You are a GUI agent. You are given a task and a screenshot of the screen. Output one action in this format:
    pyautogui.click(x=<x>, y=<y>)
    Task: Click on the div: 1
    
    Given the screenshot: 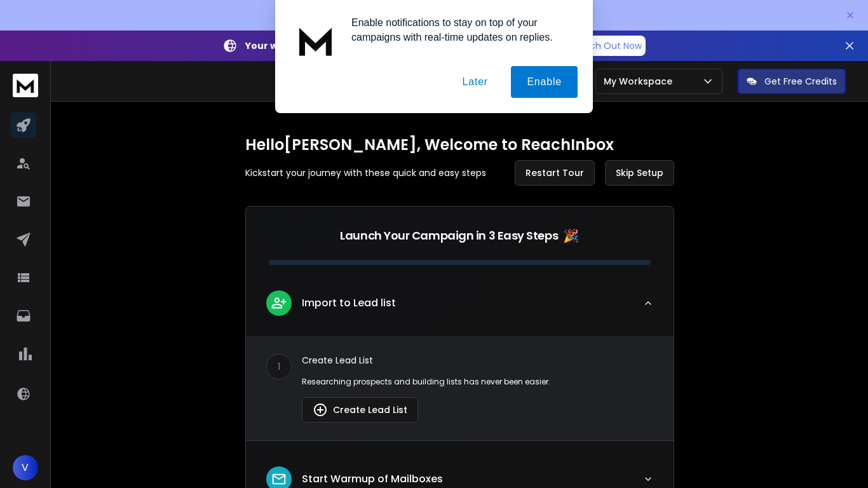 What is the action you would take?
    pyautogui.click(x=279, y=366)
    